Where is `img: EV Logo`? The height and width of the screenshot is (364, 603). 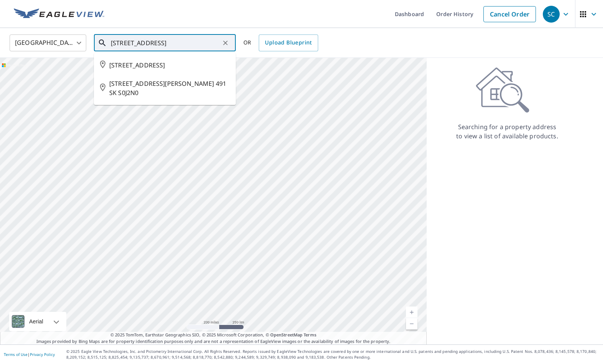 img: EV Logo is located at coordinates (59, 14).